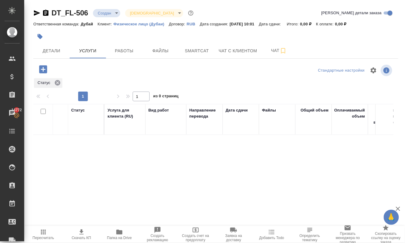 The height and width of the screenshot is (243, 405). I want to click on button: Создать счет на предоплату, so click(196, 235).